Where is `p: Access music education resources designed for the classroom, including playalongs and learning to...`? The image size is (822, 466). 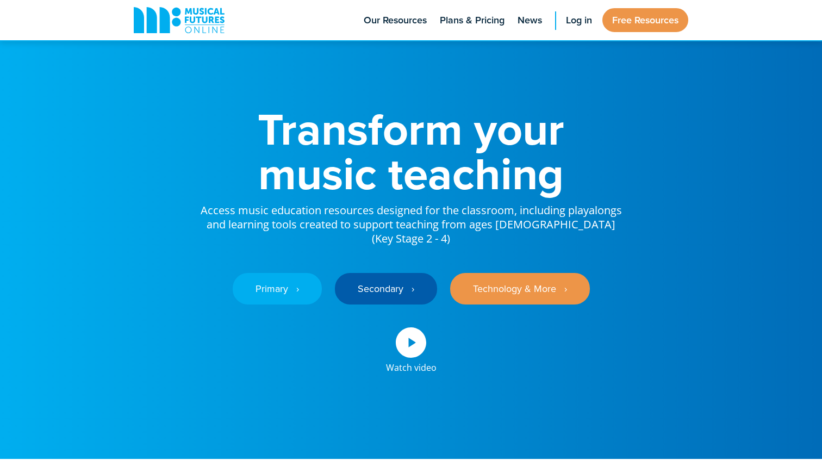 p: Access music education resources designed for the classroom, including playalongs and learning to... is located at coordinates (411, 221).